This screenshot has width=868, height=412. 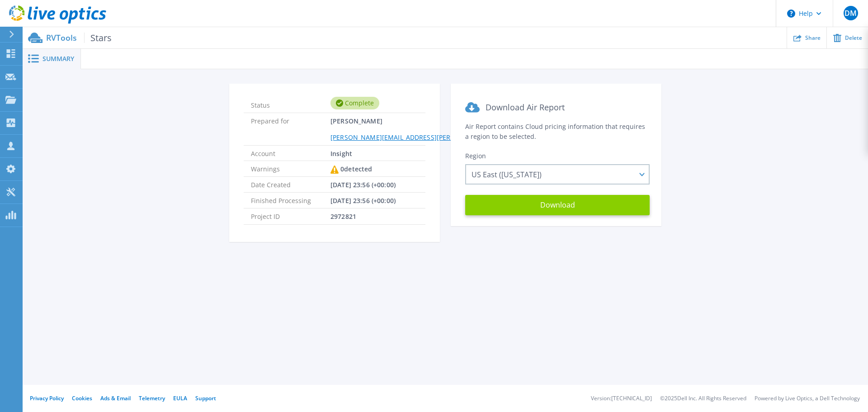 I want to click on span: 2972821, so click(x=343, y=216).